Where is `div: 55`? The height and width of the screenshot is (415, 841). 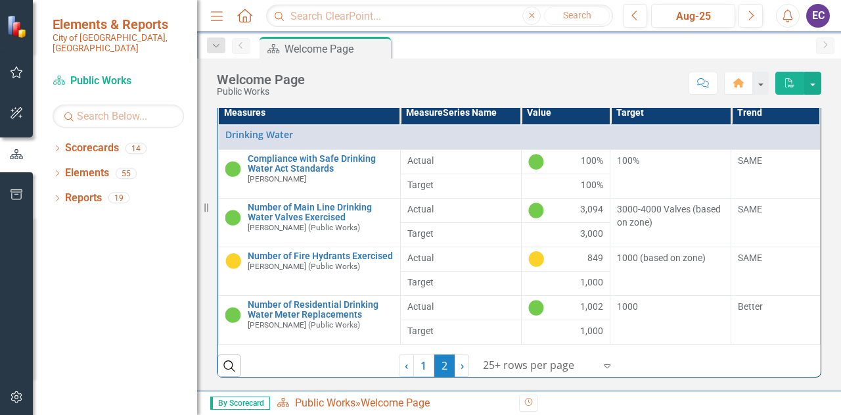 div: 55 is located at coordinates (126, 173).